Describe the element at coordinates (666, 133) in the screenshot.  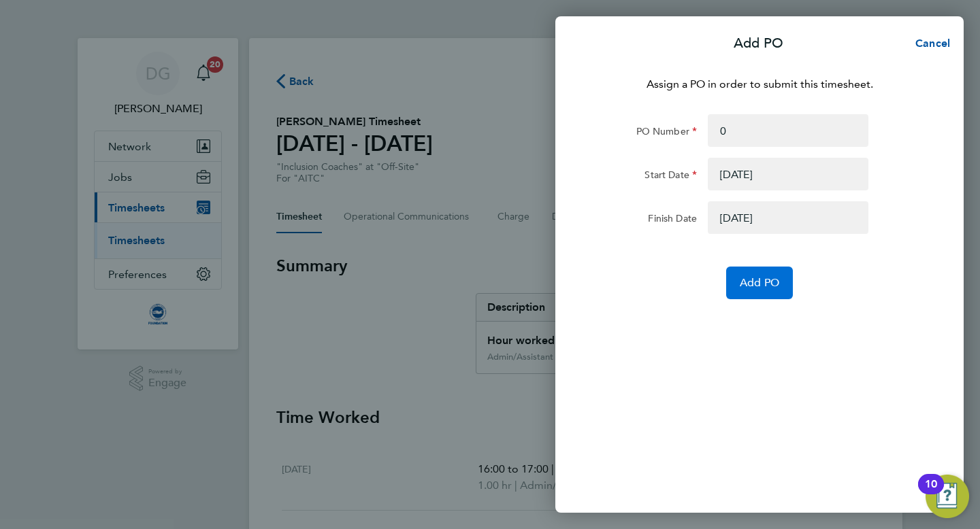
I see `label: PO Number` at that location.